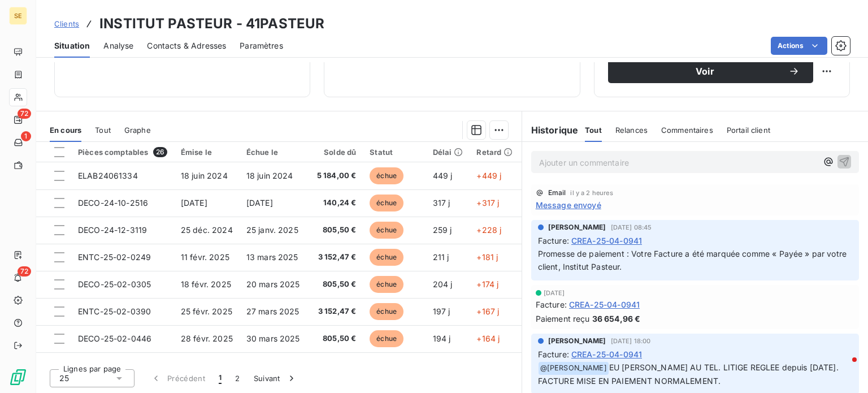 Image resolution: width=868 pixels, height=393 pixels. Describe the element at coordinates (275, 378) in the screenshot. I see `button: Suivant` at that location.